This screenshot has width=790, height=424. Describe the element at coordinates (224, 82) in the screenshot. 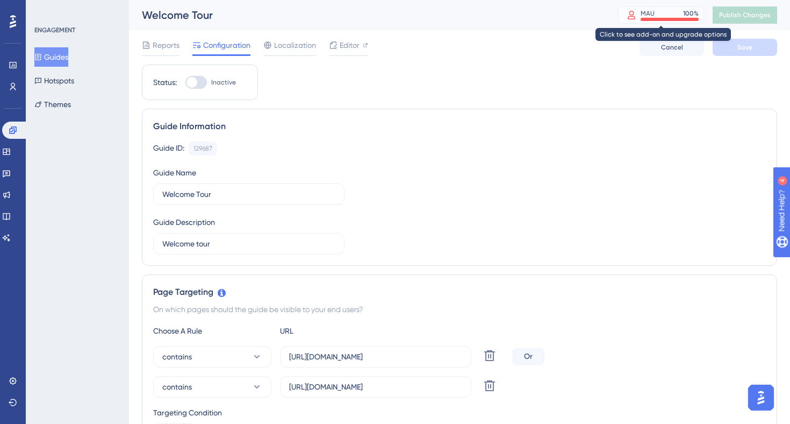

I see `span: Inactive` at that location.